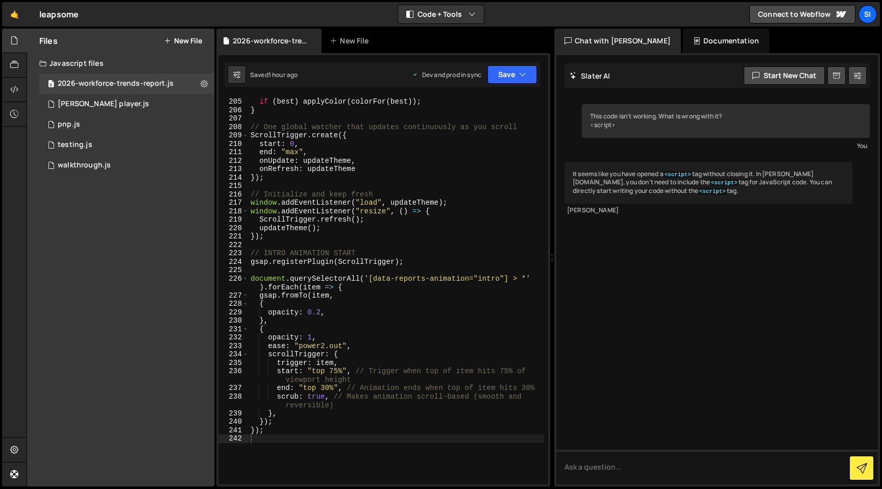 The image size is (882, 489). I want to click on button: Start new chat, so click(784, 76).